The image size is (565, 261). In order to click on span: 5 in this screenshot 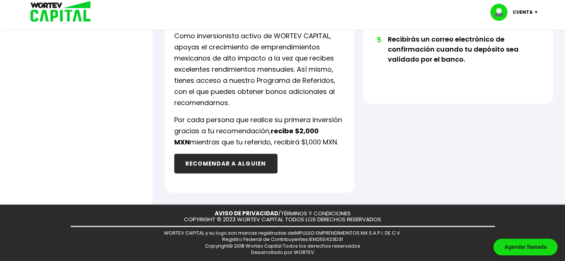, I will do `click(379, 40)`.